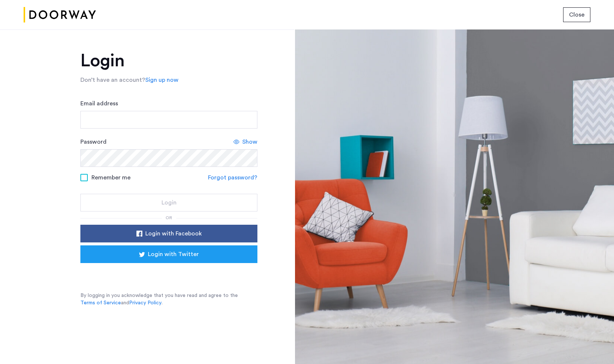 Image resolution: width=614 pixels, height=364 pixels. I want to click on span: Show, so click(250, 142).